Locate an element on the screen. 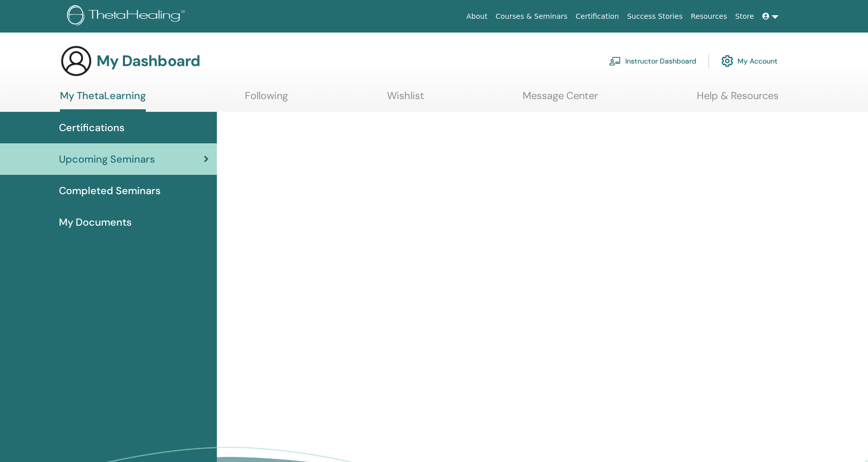 The height and width of the screenshot is (462, 868). a: Courses & Seminars is located at coordinates (532, 16).